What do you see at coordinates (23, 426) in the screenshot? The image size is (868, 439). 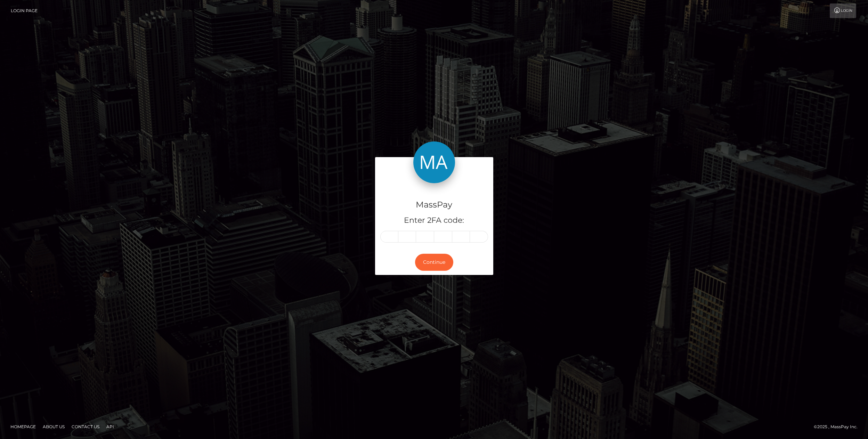 I see `a: Homepage` at bounding box center [23, 426].